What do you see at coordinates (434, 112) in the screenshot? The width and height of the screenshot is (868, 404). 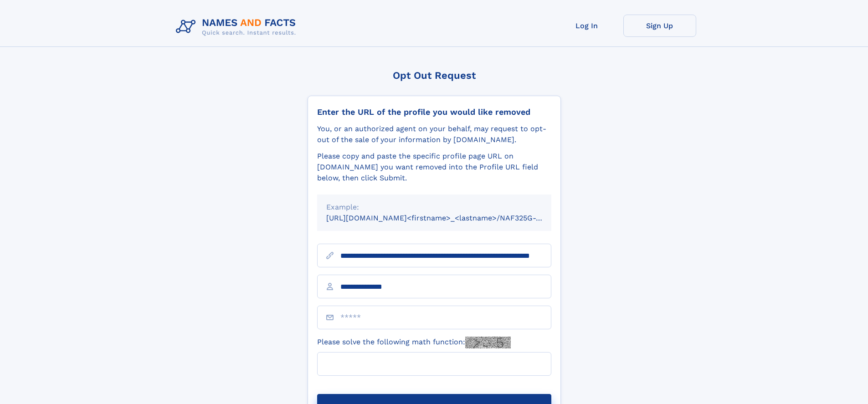 I see `div: Enter the URL of the profile you would like removed` at bounding box center [434, 112].